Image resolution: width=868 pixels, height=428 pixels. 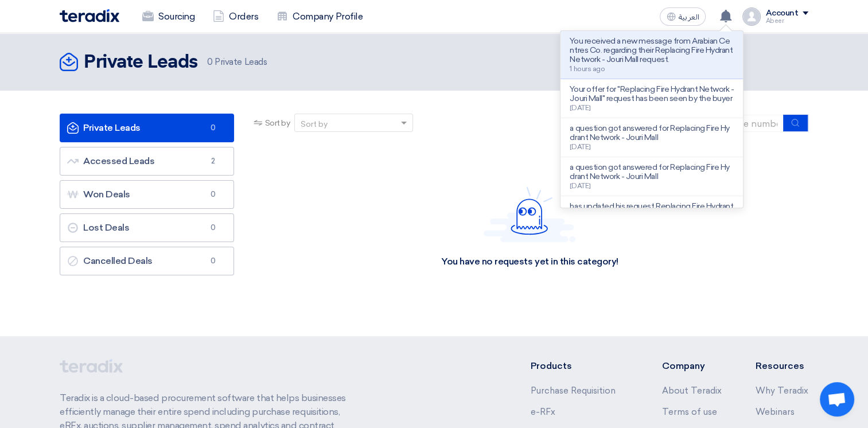 I want to click on a: Purchase Requisition, so click(x=573, y=391).